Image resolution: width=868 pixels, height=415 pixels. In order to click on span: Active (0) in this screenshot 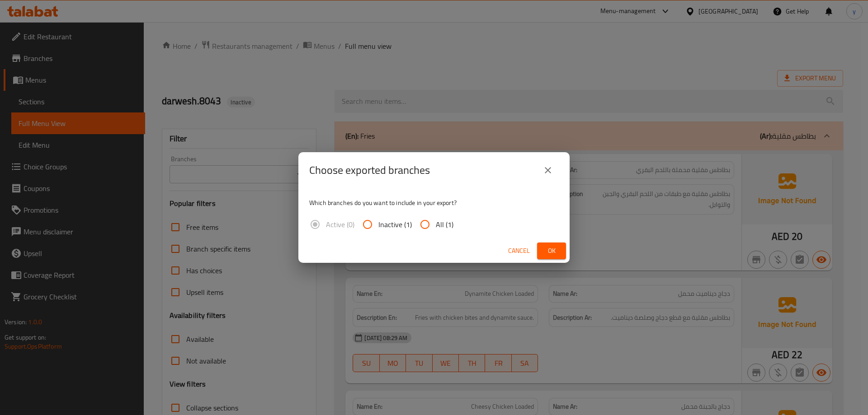, I will do `click(340, 224)`.